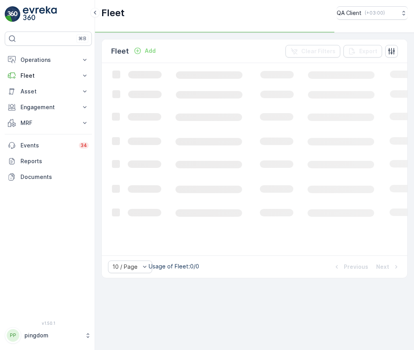 The width and height of the screenshot is (414, 350). Describe the element at coordinates (48, 60) in the screenshot. I see `p: Operations` at that location.